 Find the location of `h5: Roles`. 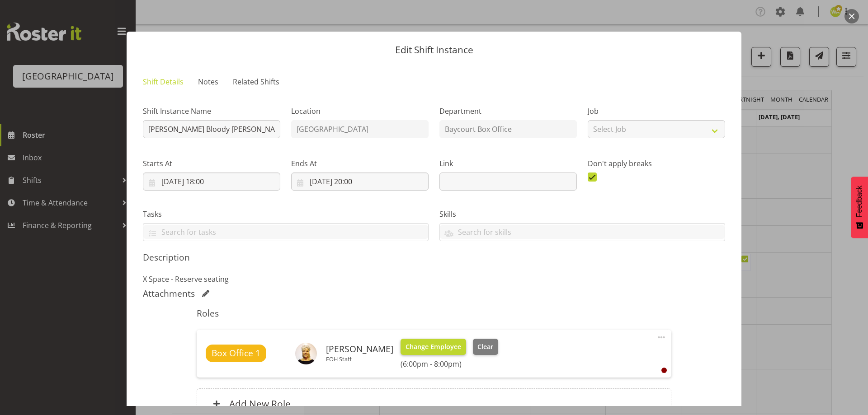

h5: Roles is located at coordinates (434, 313).